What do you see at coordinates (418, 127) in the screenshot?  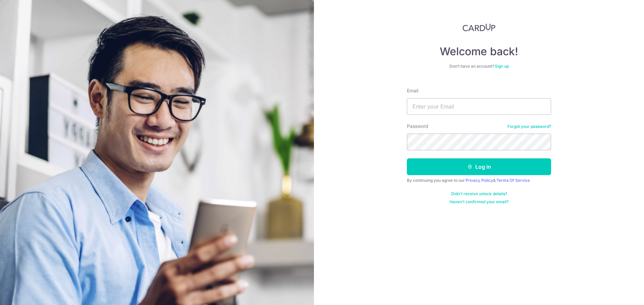 I see `label: Password` at bounding box center [418, 127].